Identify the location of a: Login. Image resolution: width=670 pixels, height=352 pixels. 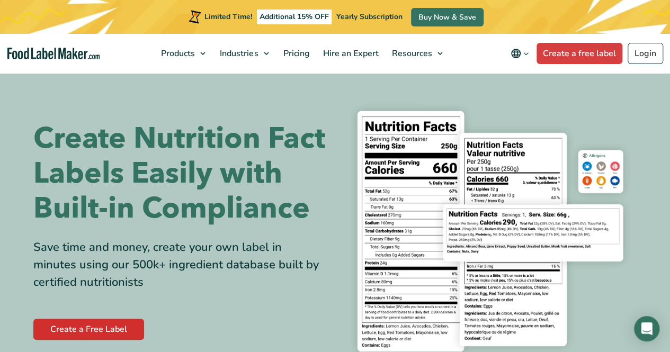
(645, 54).